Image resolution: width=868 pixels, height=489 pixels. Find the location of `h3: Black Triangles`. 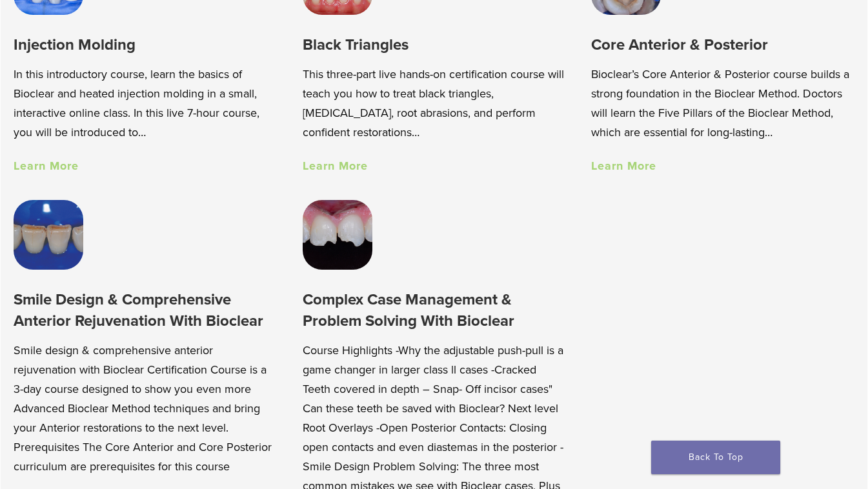

h3: Black Triangles is located at coordinates (434, 44).